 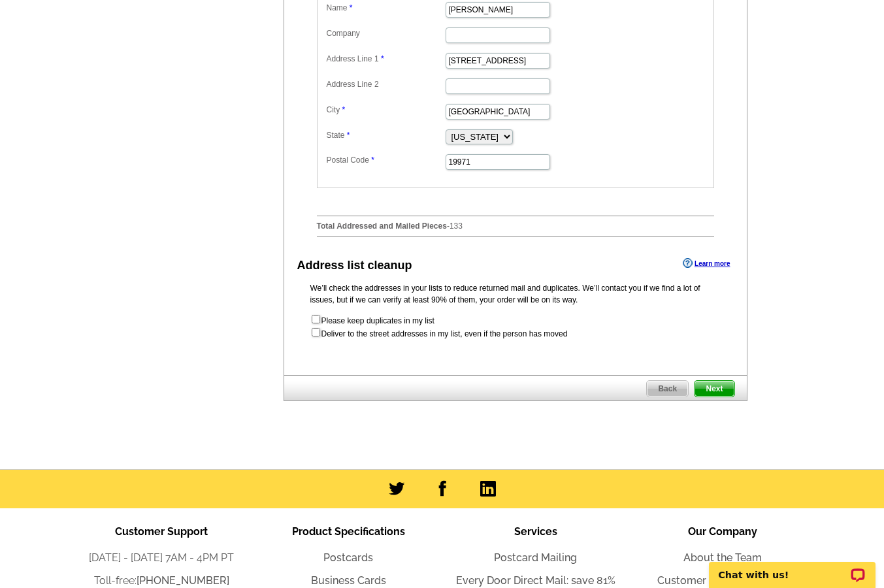 I want to click on p: Chat with us!, so click(x=83, y=28).